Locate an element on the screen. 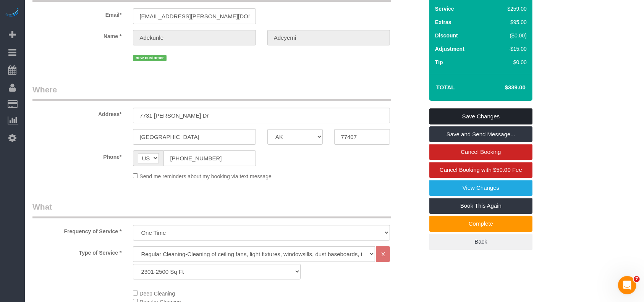  span: Send me reminders about my booking via text message is located at coordinates (206, 176).